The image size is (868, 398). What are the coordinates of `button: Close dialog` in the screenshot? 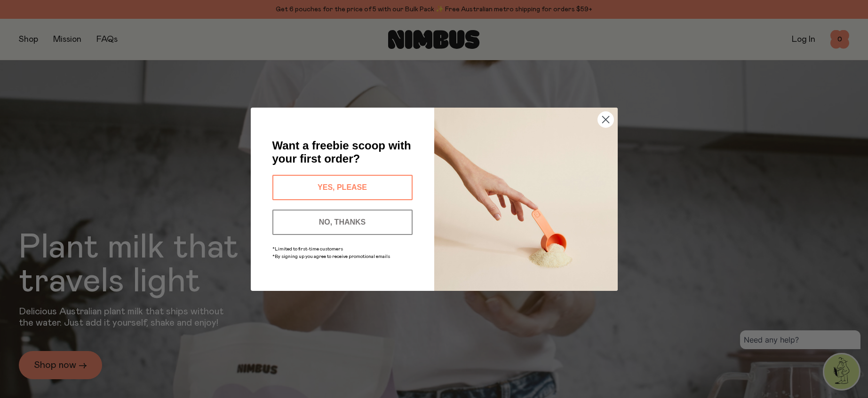 It's located at (605, 120).